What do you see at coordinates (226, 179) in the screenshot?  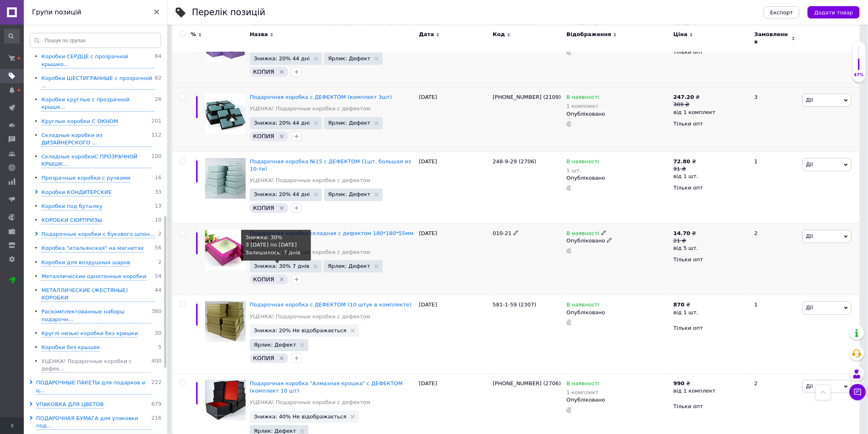 I see `img: Подарочная коробка №15 с ДЕФЕКТОМ (1шт. большая из 10-ти)` at bounding box center [226, 179].